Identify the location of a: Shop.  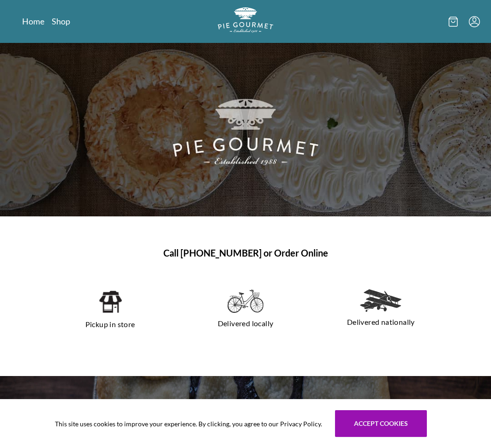
(61, 21).